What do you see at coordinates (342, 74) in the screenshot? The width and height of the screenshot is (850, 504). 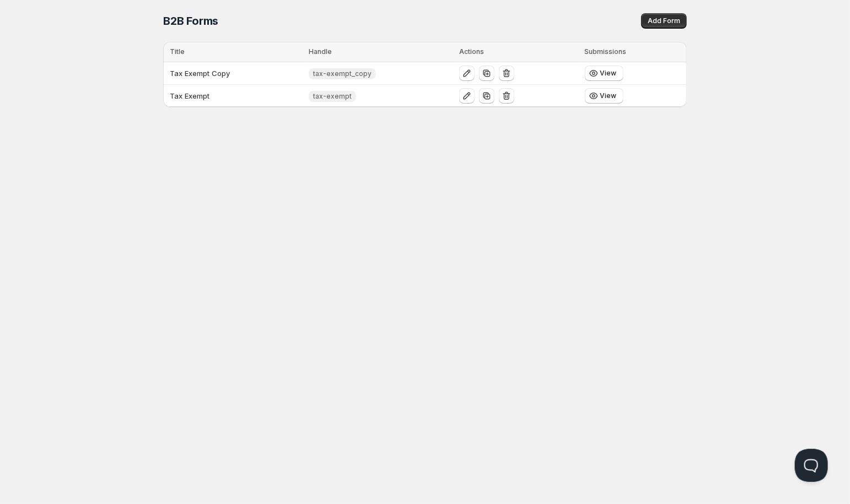 I see `span: tax-exempt_copy` at bounding box center [342, 74].